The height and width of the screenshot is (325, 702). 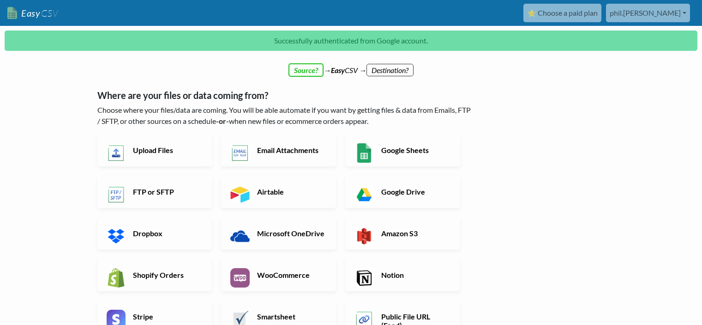 I want to click on img: Email New CSV or XLSX File App & API, so click(x=240, y=153).